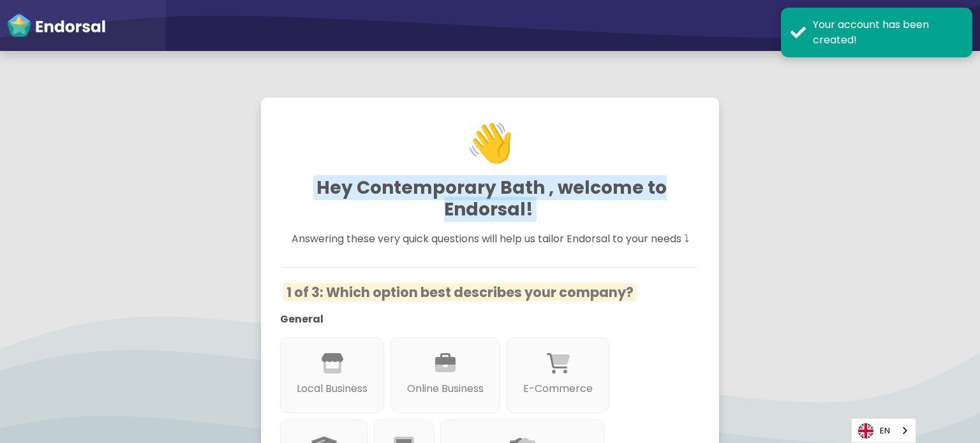  Describe the element at coordinates (884, 431) in the screenshot. I see `a: EN` at that location.